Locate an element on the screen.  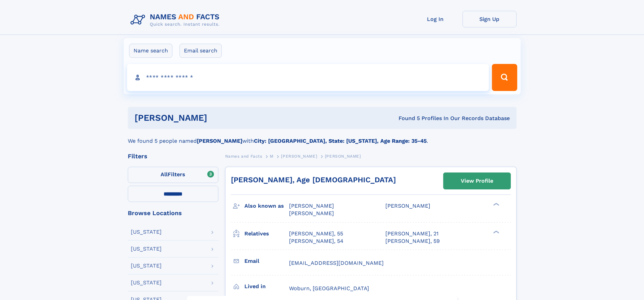
input: search input is located at coordinates (308, 77).